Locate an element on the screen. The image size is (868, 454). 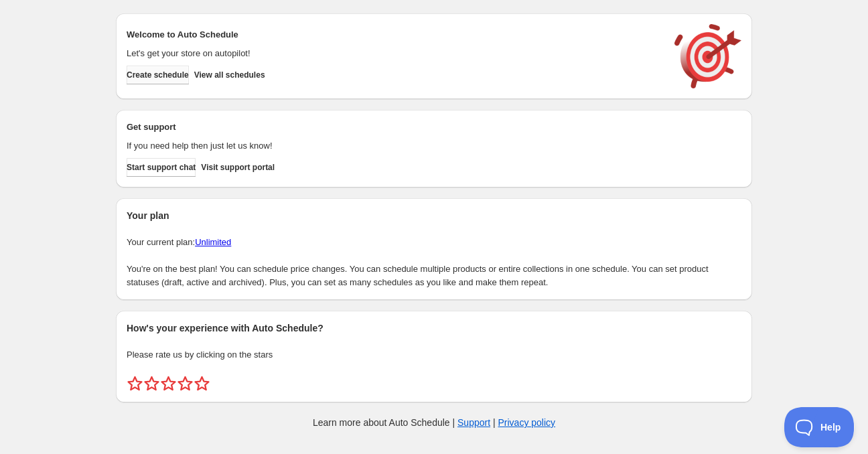
span: Create schedule is located at coordinates (157, 75).